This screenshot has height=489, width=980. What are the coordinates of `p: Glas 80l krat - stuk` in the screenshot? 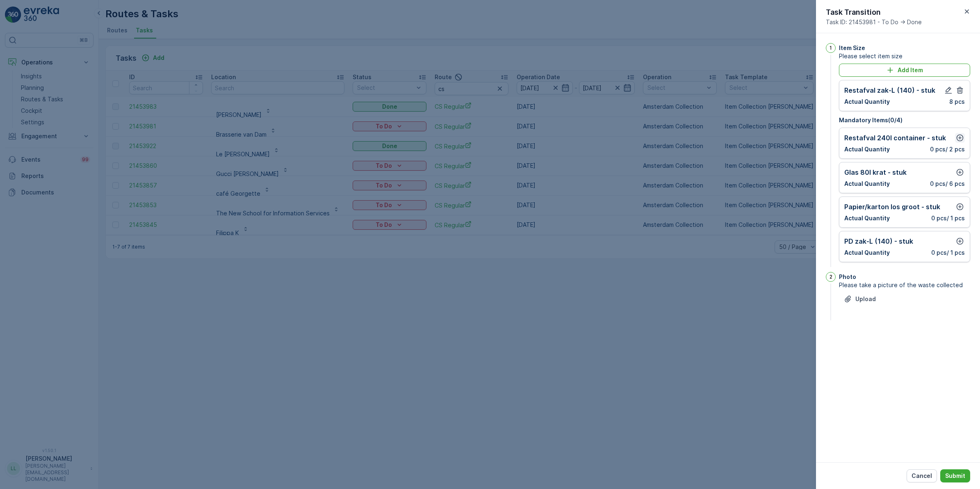 It's located at (875, 172).